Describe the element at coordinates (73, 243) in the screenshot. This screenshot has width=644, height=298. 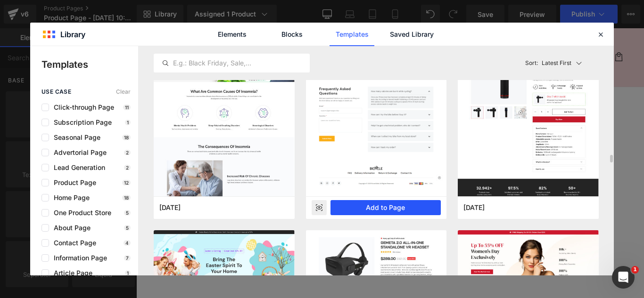
I see `span: Contact Page` at that location.